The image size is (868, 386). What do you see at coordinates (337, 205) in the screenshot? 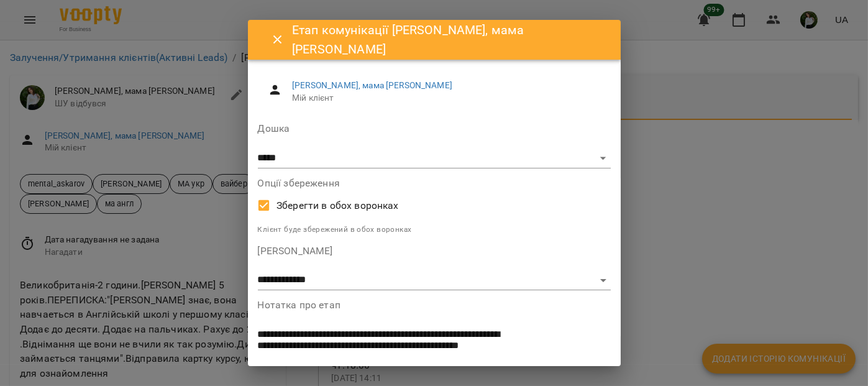
I see `span: Зберегти в обох воронках` at bounding box center [337, 205].